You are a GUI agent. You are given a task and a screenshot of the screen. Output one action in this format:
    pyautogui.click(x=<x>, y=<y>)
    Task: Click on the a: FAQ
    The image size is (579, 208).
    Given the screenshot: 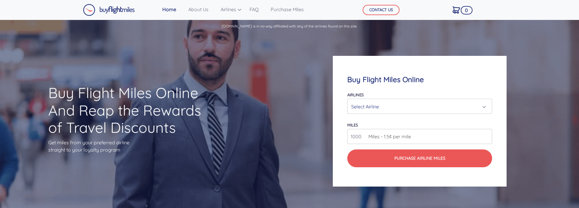 What is the action you would take?
    pyautogui.click(x=254, y=9)
    